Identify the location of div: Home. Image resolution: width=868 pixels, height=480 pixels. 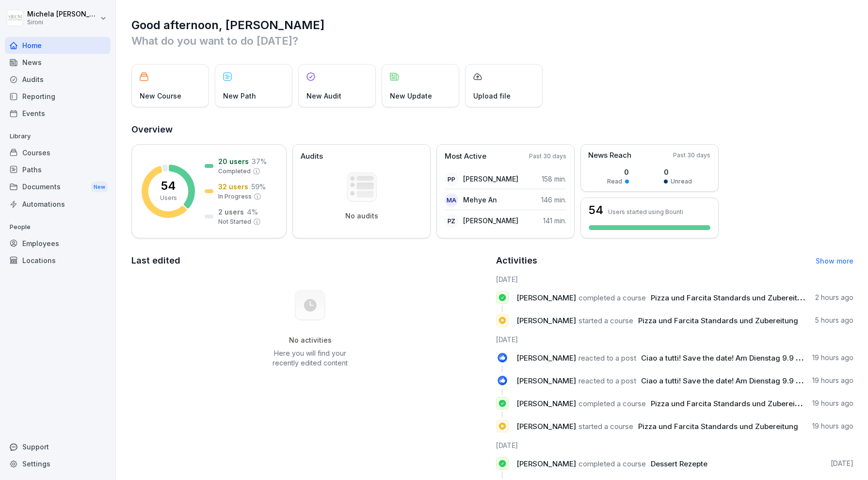
(58, 45).